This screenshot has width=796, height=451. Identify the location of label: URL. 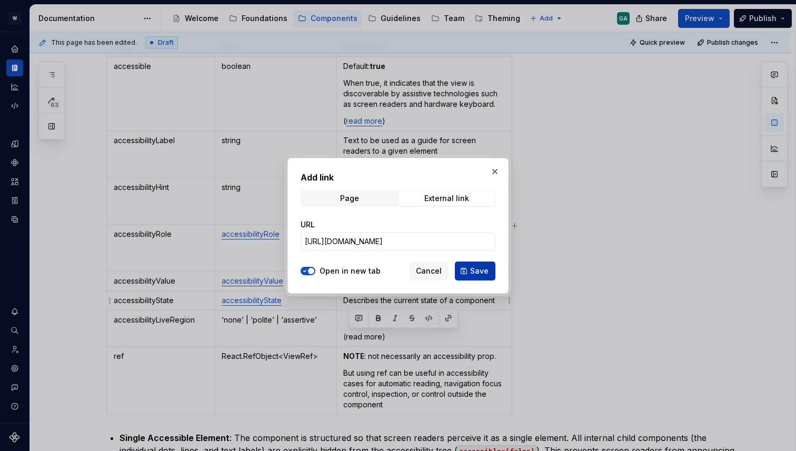
(307, 225).